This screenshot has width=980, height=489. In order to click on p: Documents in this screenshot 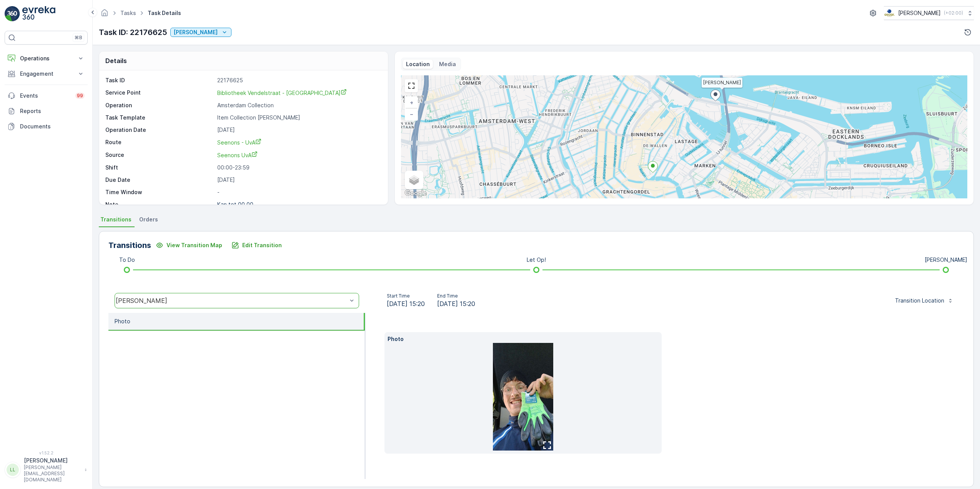, I will do `click(52, 127)`.